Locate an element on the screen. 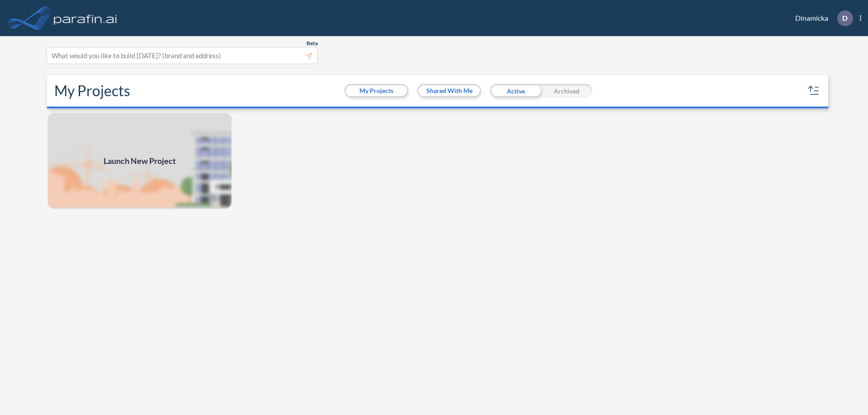 Image resolution: width=868 pixels, height=415 pixels. div: Active is located at coordinates (516, 91).